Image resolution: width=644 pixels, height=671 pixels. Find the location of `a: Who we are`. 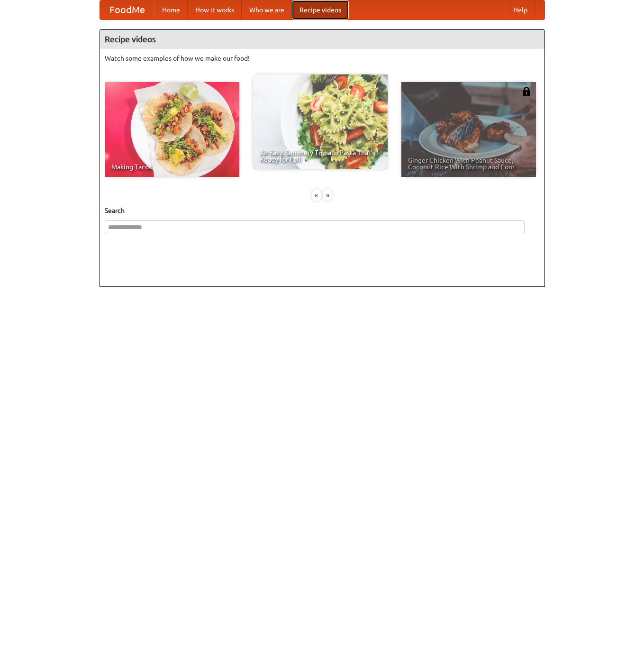

a: Who we are is located at coordinates (267, 10).